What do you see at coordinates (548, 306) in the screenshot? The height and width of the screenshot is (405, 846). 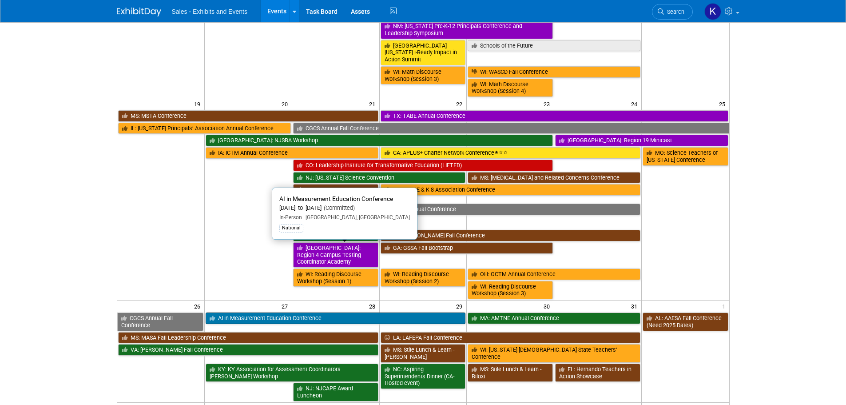 I see `span: 30` at bounding box center [548, 306].